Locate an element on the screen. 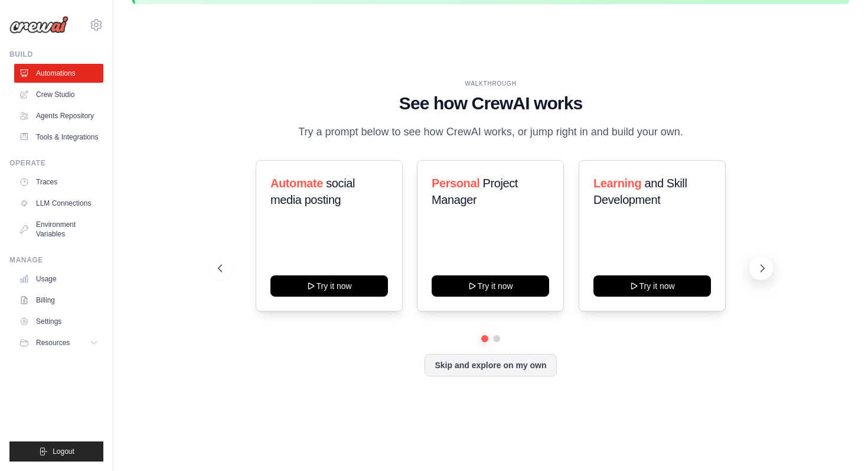  span: Project Manager is located at coordinates (475, 192).